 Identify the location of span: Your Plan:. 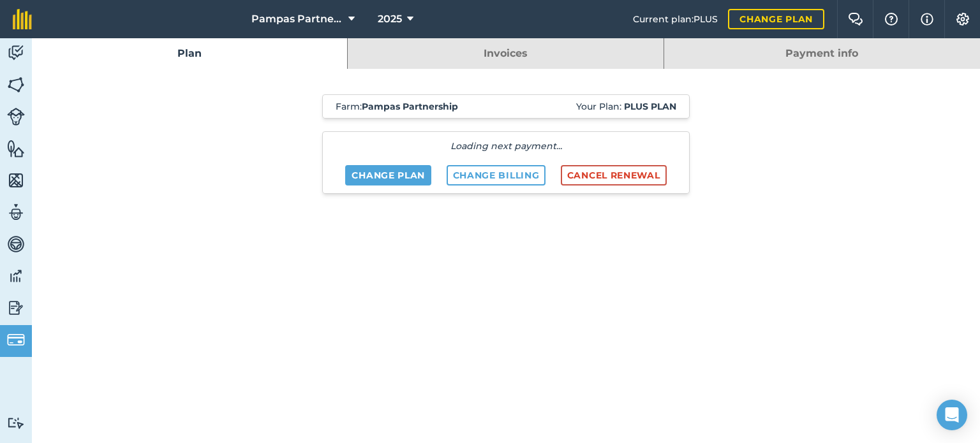
(626, 106).